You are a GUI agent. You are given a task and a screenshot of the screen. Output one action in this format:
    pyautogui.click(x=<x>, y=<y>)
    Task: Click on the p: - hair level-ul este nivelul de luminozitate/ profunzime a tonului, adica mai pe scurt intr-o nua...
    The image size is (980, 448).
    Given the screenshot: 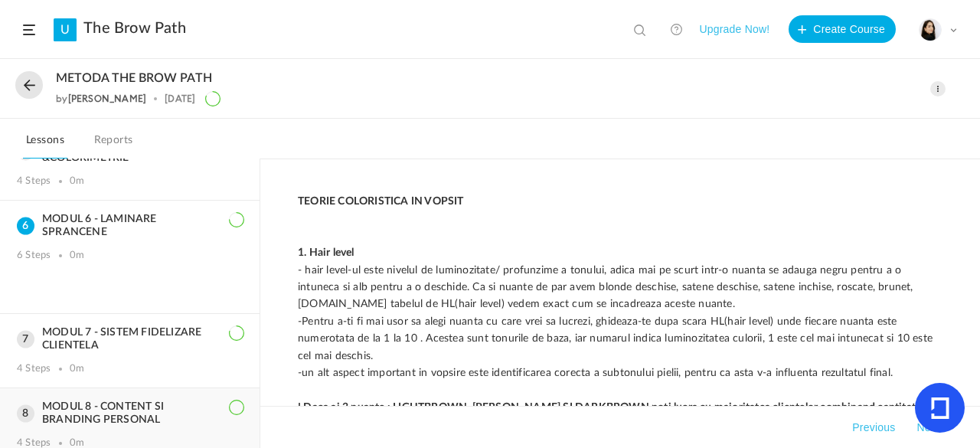 What is the action you would take?
    pyautogui.click(x=620, y=287)
    